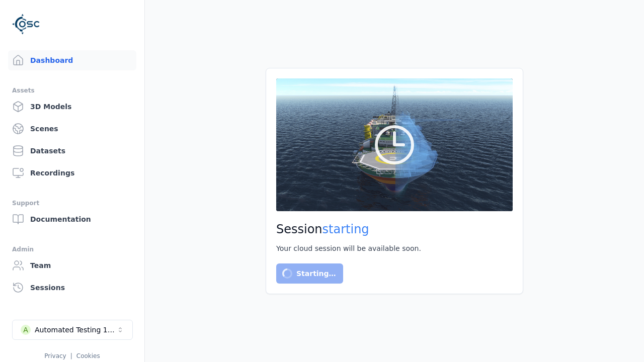 Image resolution: width=644 pixels, height=362 pixels. I want to click on div: Support, so click(72, 203).